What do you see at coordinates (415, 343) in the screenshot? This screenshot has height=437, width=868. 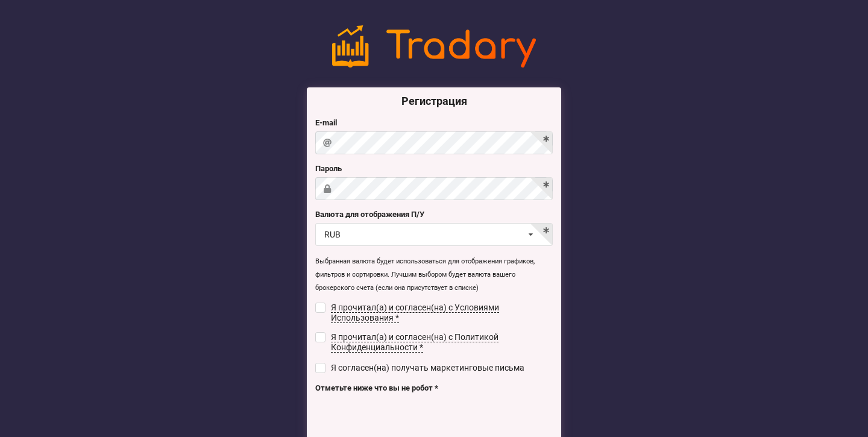 I see `span: Я прочитал(а) и согласен(на) с Политикой Конфиденциальности *` at bounding box center [415, 343].